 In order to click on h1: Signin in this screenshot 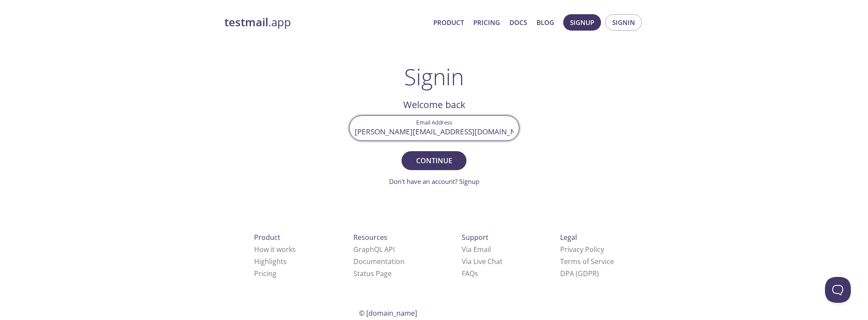, I will do `click(434, 77)`.